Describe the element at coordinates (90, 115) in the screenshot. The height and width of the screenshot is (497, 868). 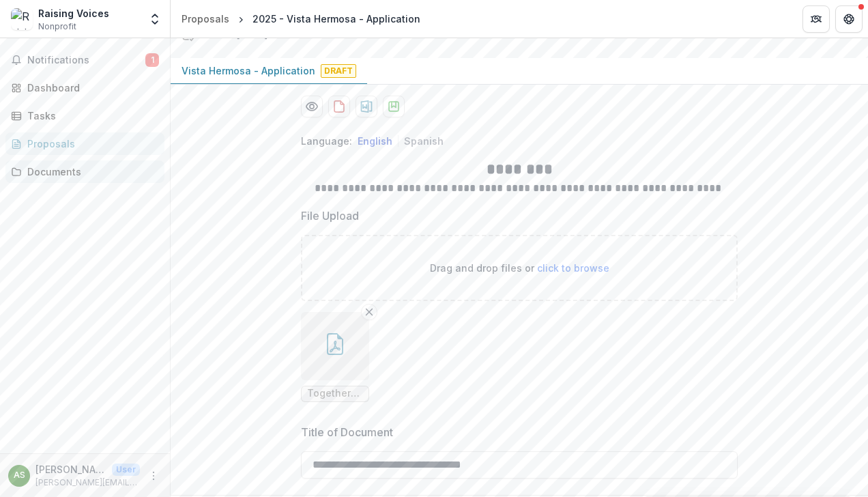
I see `div: Tasks` at that location.